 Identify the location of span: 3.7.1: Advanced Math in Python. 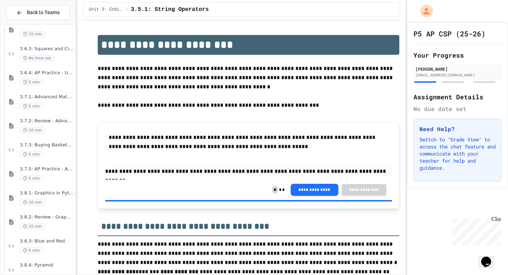
(47, 97).